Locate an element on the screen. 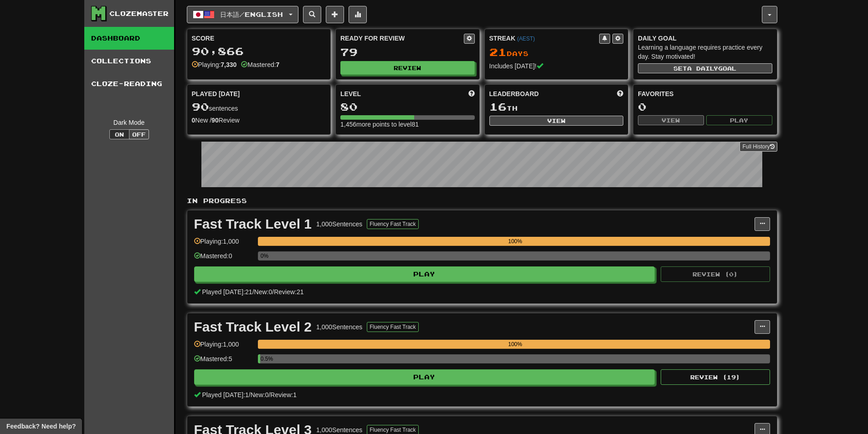 The height and width of the screenshot is (434, 868). span: 90 is located at coordinates (201, 107).